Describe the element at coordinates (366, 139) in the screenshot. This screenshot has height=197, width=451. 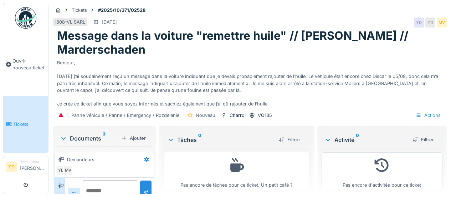
I see `div: Activité` at that location.